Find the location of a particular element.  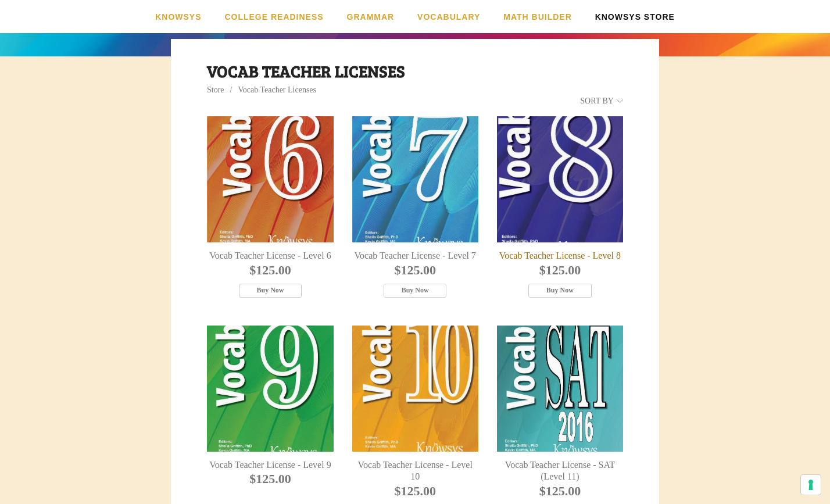

div: Vocab Teacher License - Level 7 is located at coordinates (415, 256).